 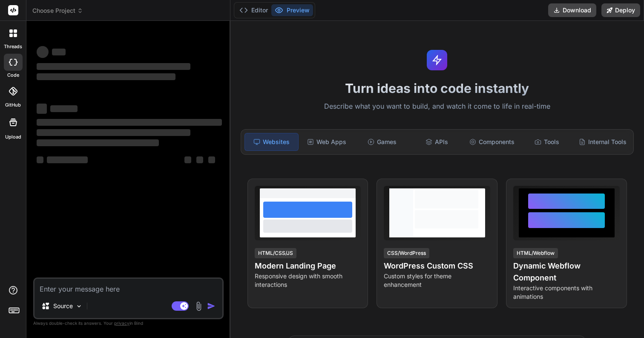 What do you see at coordinates (407, 253) in the screenshot?
I see `div: CSS/WordPress` at bounding box center [407, 253].